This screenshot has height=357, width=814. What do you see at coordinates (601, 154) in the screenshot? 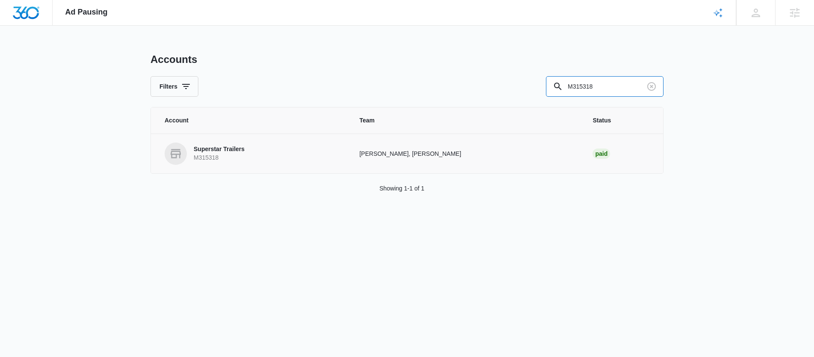
I see `div: Paid` at bounding box center [601, 154].